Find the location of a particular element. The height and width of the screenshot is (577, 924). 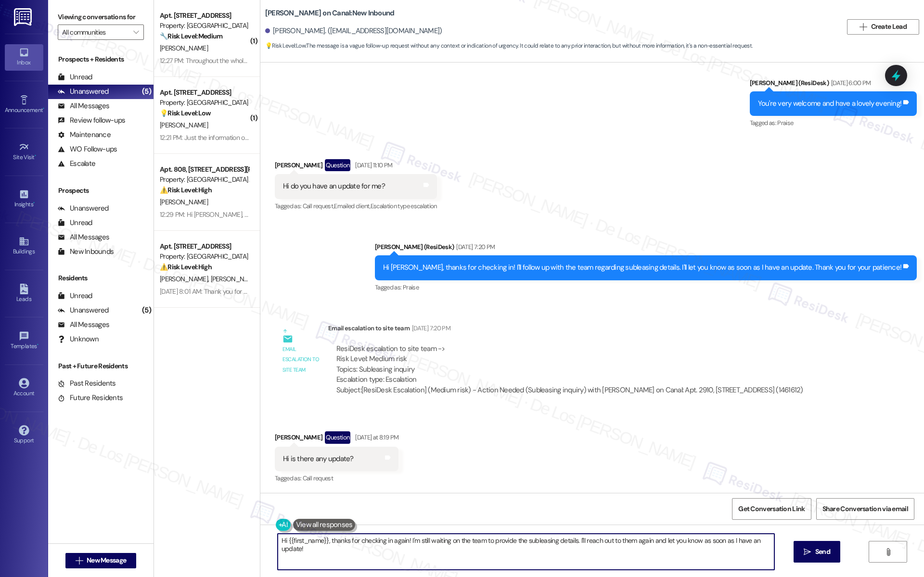

div: Future Residents is located at coordinates (90, 398).